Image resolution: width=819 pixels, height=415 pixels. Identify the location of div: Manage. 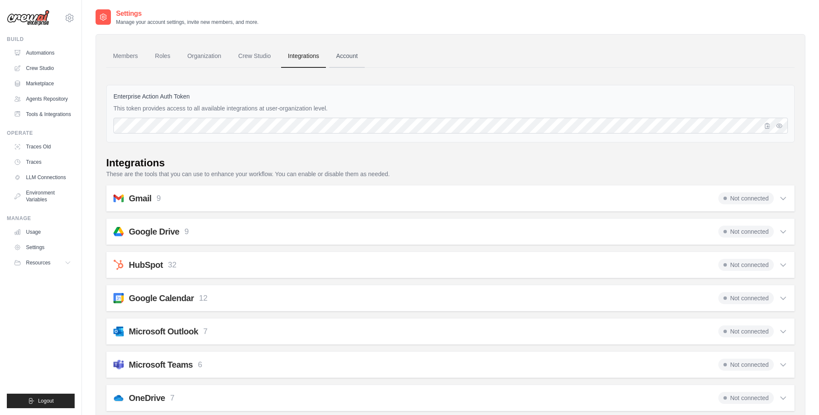
(41, 219).